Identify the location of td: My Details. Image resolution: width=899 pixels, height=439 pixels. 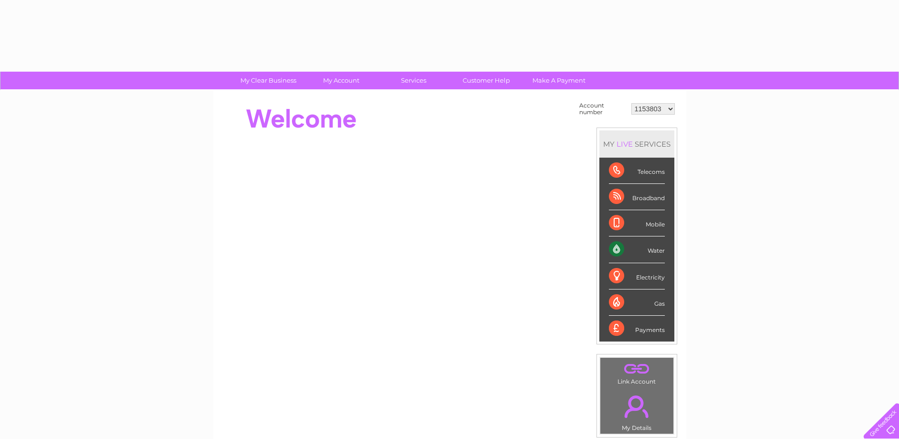
(637, 411).